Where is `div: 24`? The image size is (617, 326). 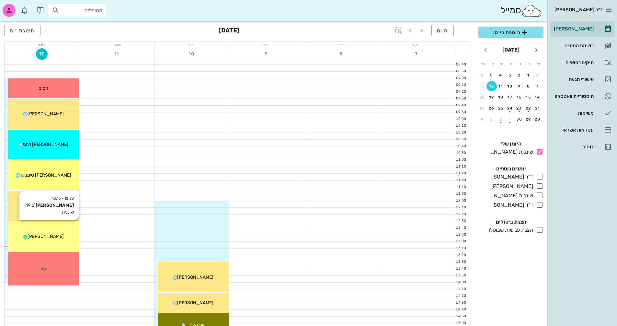
div: 24 is located at coordinates (510, 108).